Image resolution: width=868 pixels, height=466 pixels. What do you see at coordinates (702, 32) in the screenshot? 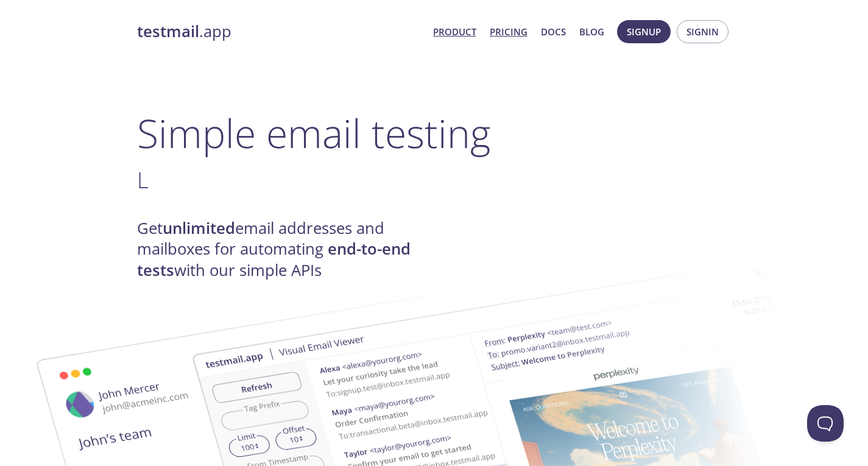
I see `span: Signin` at bounding box center [702, 32].